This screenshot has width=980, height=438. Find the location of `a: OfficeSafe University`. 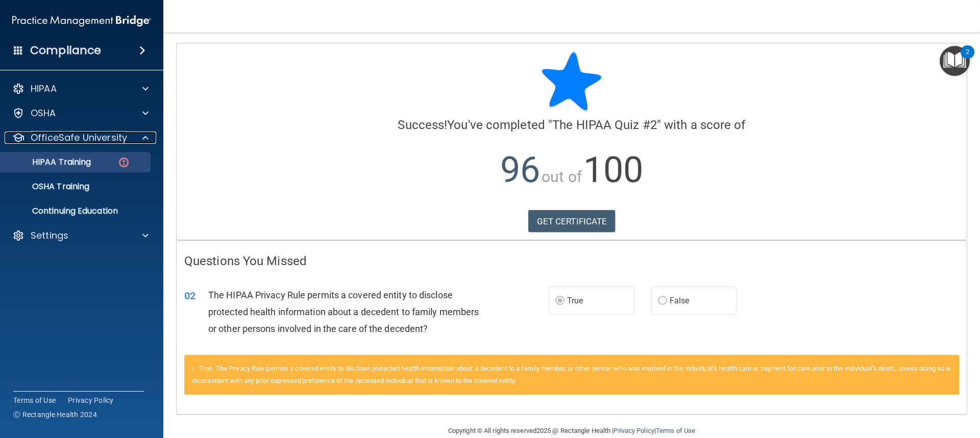

a: OfficeSafe University is located at coordinates (80, 138).